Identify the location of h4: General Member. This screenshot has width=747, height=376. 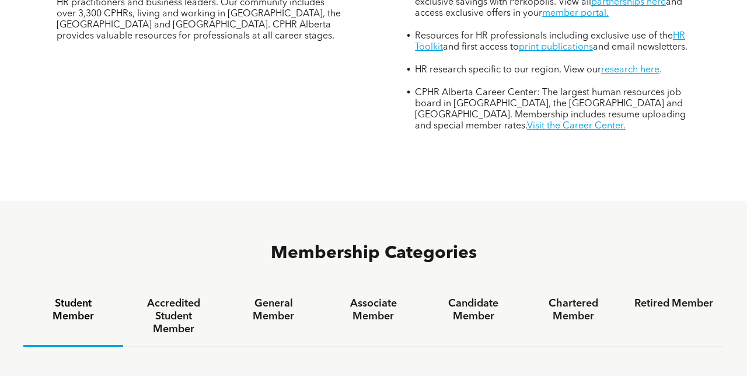
(273, 310).